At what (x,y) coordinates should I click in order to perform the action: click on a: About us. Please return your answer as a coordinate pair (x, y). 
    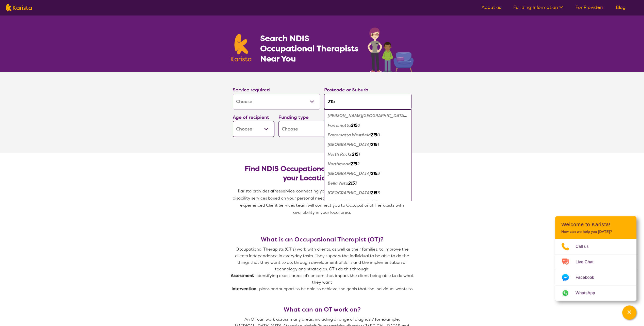
    Looking at the image, I should click on (491, 8).